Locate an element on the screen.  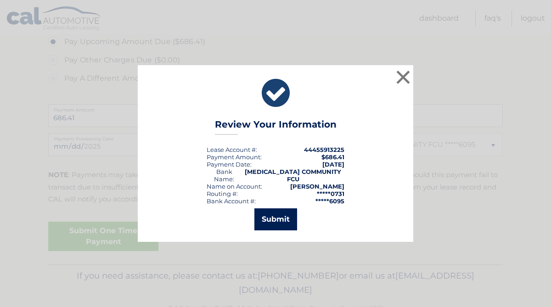
span: $686.41 is located at coordinates (333, 157).